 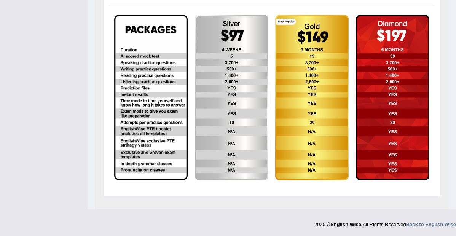 What do you see at coordinates (151, 98) in the screenshot?
I see `img: EW package` at bounding box center [151, 98].